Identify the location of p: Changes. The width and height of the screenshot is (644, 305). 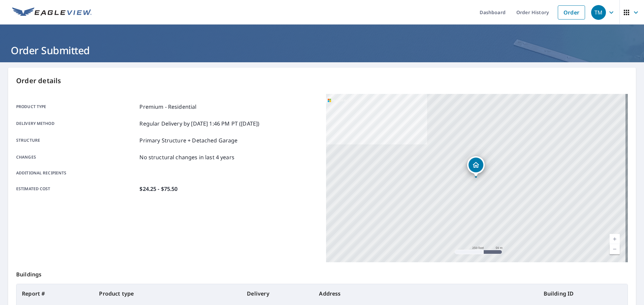
(76, 157).